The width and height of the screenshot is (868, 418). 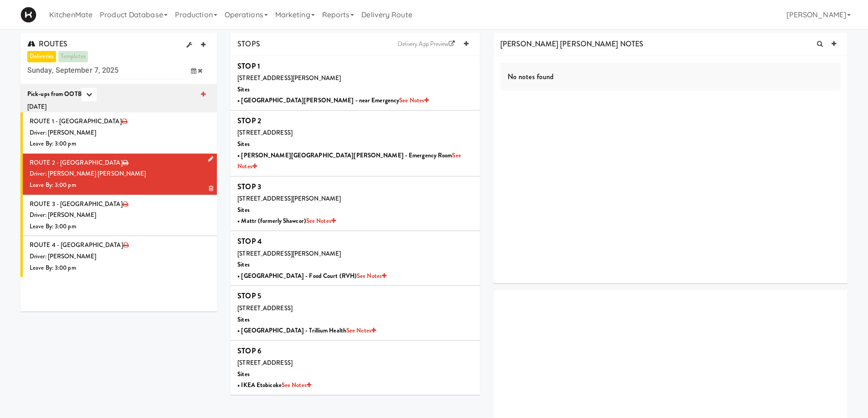 I want to click on b: STOP 1, so click(x=248, y=66).